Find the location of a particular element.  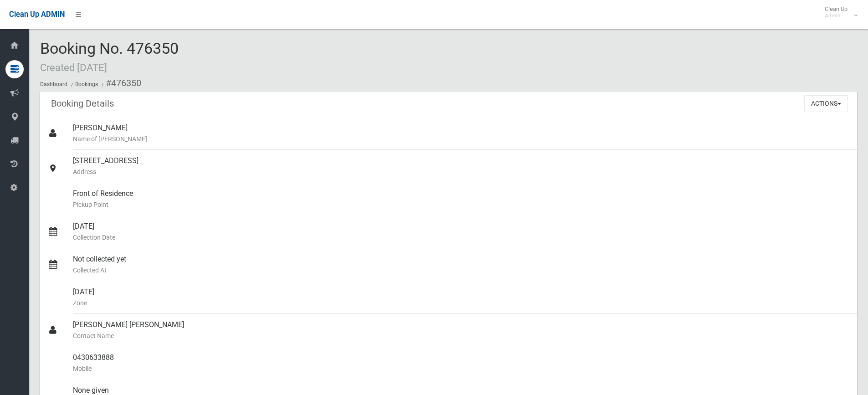

button: Actions is located at coordinates (826, 104).